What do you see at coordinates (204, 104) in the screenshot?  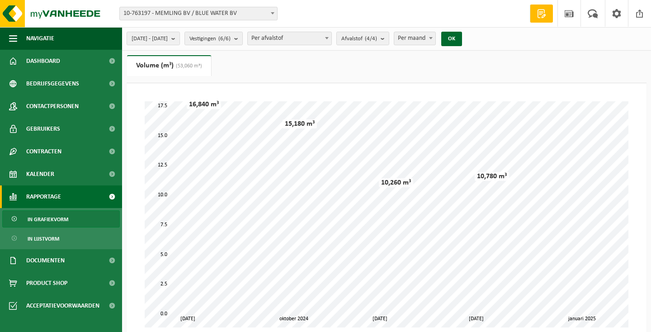 I see `div: 16,840 m³` at bounding box center [204, 104].